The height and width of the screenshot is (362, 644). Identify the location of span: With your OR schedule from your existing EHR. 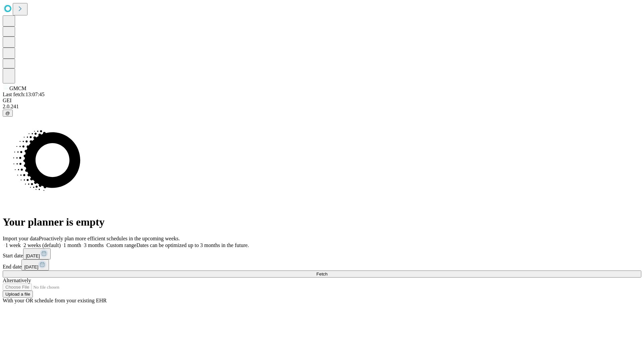
(54, 300).